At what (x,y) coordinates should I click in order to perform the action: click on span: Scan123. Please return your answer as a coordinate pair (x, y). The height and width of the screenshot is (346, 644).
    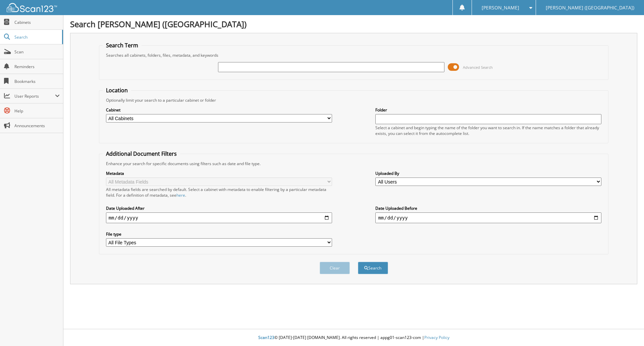
    Looking at the image, I should click on (266, 337).